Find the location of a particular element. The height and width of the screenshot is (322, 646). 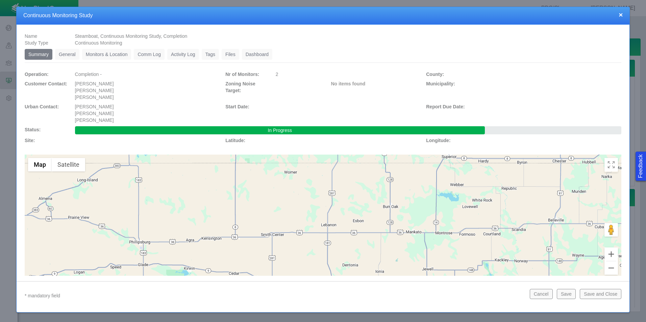

span: Municipality: is located at coordinates (440, 84).